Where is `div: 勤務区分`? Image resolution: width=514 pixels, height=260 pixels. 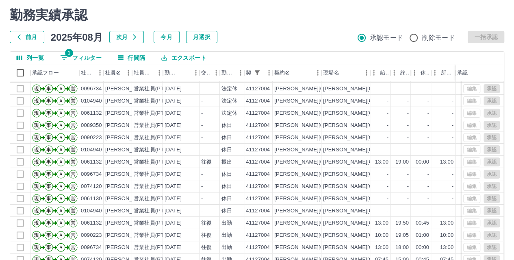
div: 勤務区分 is located at coordinates (228, 73).